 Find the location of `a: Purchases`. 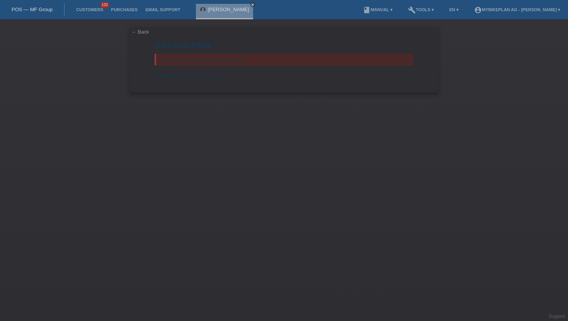

a: Purchases is located at coordinates (124, 10).